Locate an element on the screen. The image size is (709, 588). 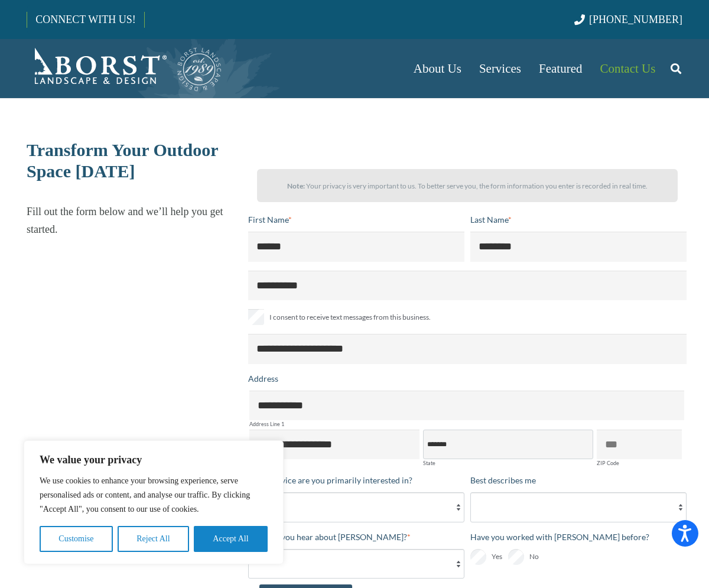
a: About Us is located at coordinates (437, 68).